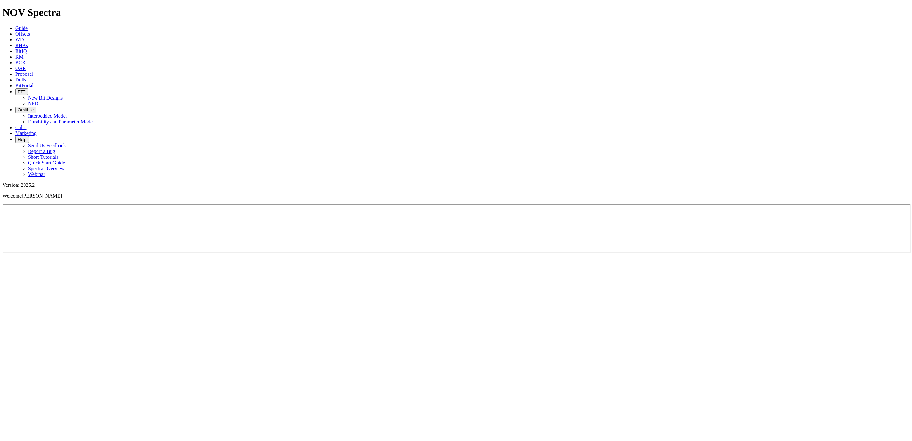 The image size is (912, 441). What do you see at coordinates (26, 133) in the screenshot?
I see `span: Marketing` at bounding box center [26, 133].